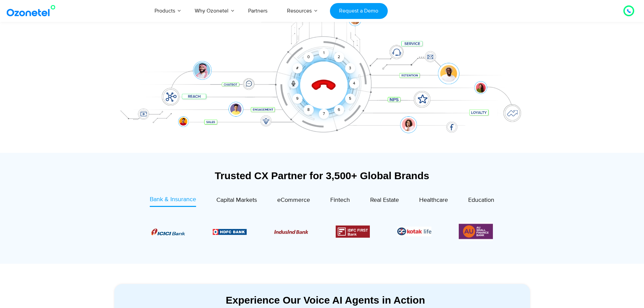  Describe the element at coordinates (291, 232) in the screenshot. I see `div: 3 / 6` at that location.